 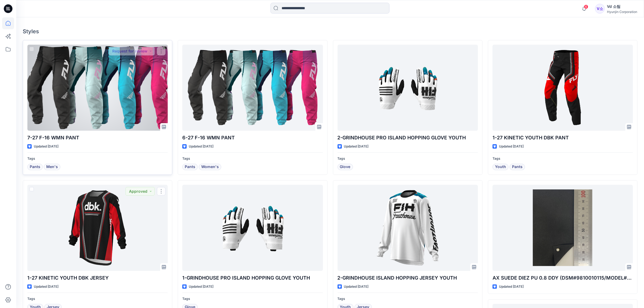 What do you see at coordinates (252, 278) in the screenshot?
I see `p: 1-GRINDHOUSE PRO ISLAND HOPPING GLOVE YOUTH` at bounding box center [252, 278].